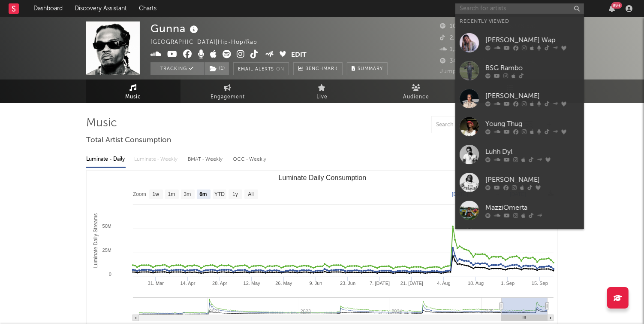 Image resolution: width=644 pixels, height=324 pixels. What do you see at coordinates (177, 68) in the screenshot?
I see `button: Tracking` at bounding box center [177, 68].